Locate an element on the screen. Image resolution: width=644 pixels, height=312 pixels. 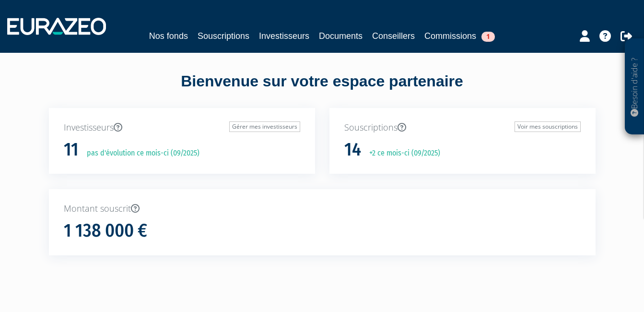
a: Gérer mes investisseurs is located at coordinates (265, 127).